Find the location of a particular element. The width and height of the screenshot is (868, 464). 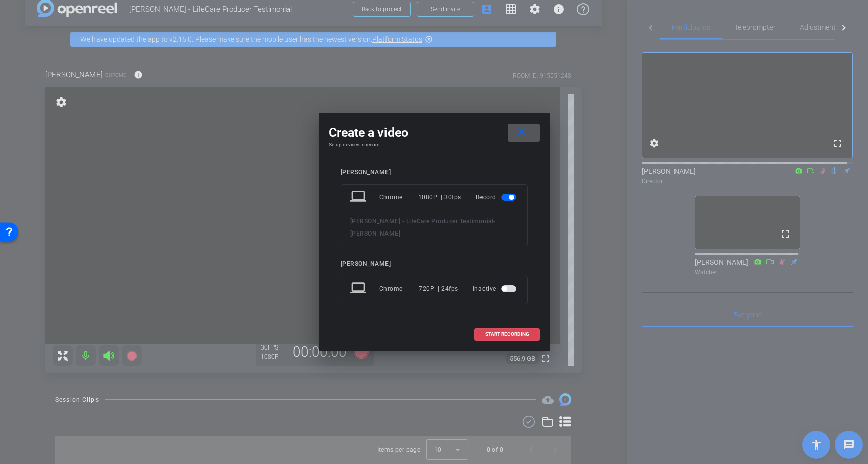

h4: Setup devices to record is located at coordinates (434, 144).